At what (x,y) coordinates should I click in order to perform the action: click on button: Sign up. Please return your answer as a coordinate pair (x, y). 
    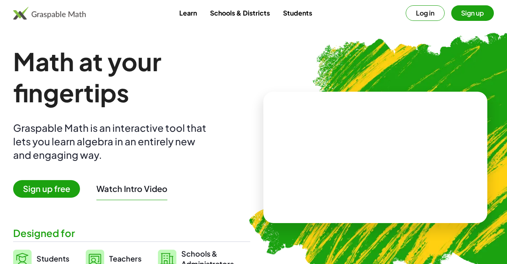
    Looking at the image, I should click on (472, 13).